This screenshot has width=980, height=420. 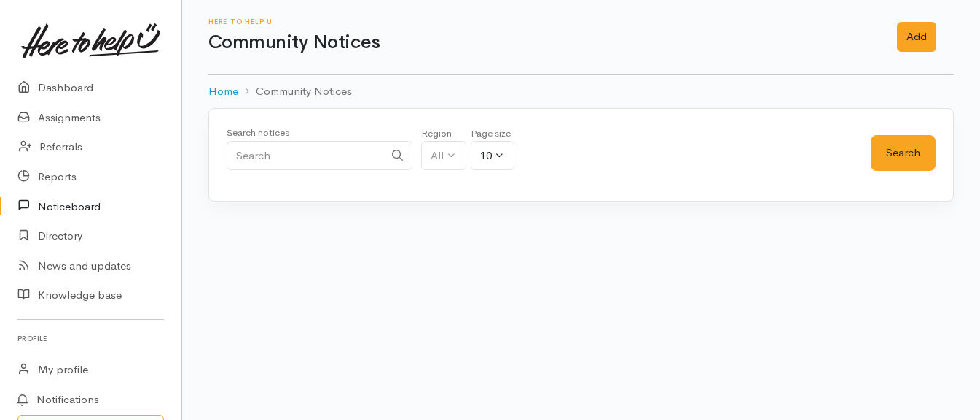 What do you see at coordinates (444, 156) in the screenshot?
I see `button: All` at bounding box center [444, 156].